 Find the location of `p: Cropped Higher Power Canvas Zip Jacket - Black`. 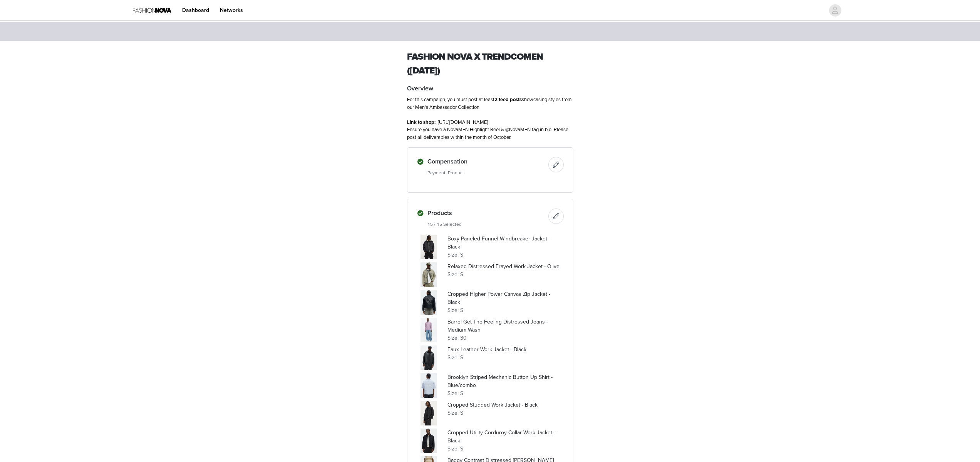

p: Cropped Higher Power Canvas Zip Jacket - Black is located at coordinates (506, 298).